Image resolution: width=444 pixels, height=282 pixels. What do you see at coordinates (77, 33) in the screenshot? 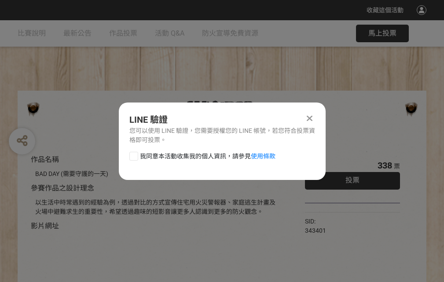
I see `a: 最新公告` at bounding box center [77, 33].